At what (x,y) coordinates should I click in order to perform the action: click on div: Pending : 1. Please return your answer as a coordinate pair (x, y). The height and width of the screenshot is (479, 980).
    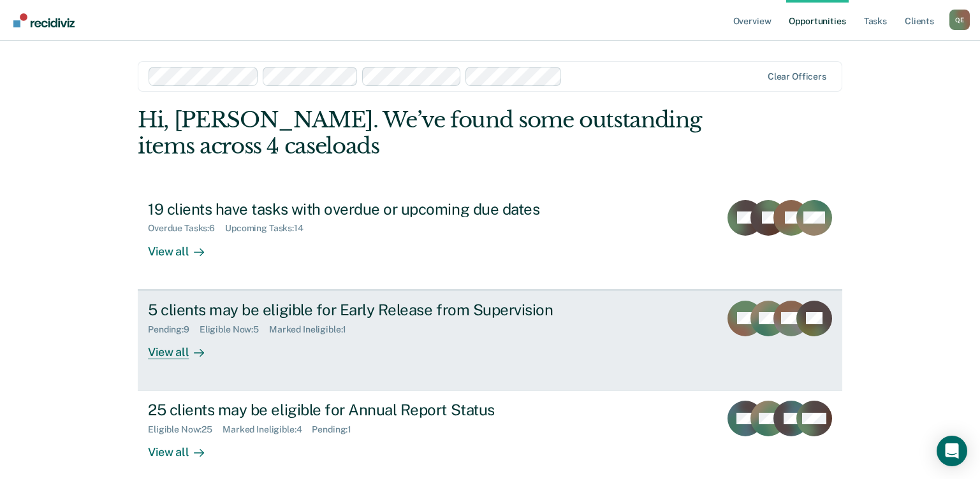
    Looking at the image, I should click on (337, 430).